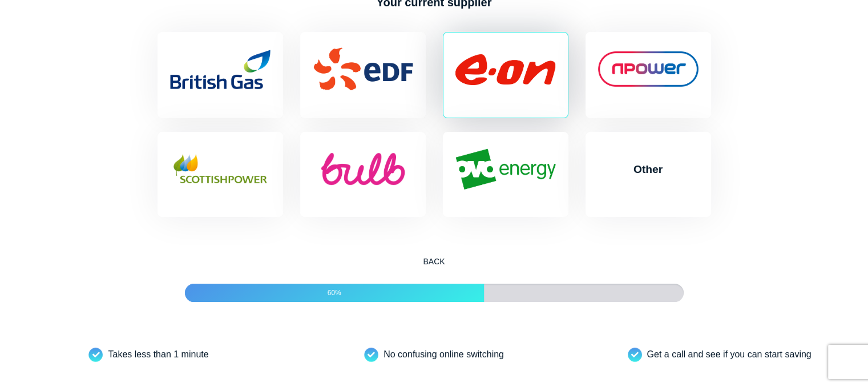  Describe the element at coordinates (158, 354) in the screenshot. I see `span: Takes less than 1 minute` at that location.